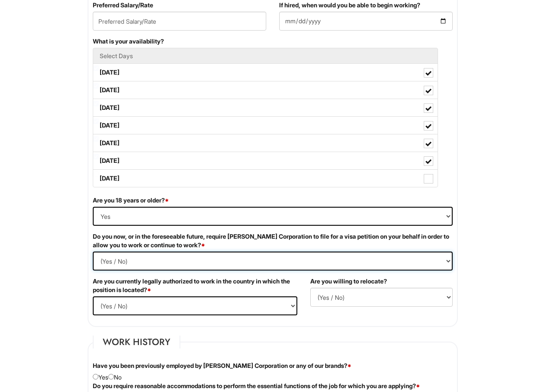  I want to click on h5: Select Days, so click(266, 55).